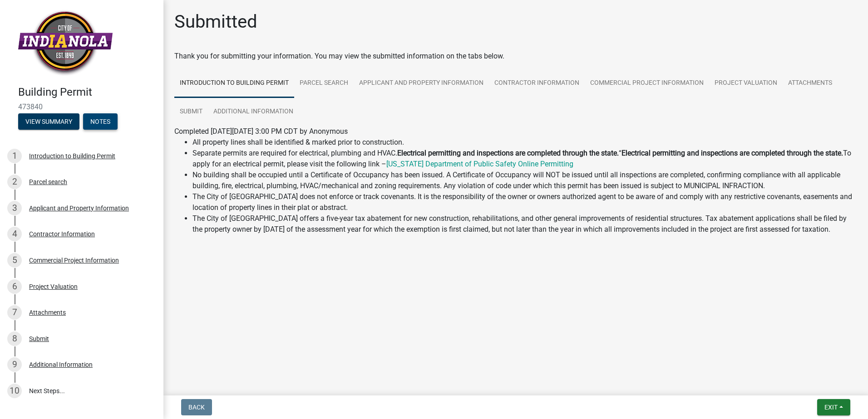 This screenshot has width=868, height=419. What do you see at coordinates (15, 365) in the screenshot?
I see `div: 9` at bounding box center [15, 365].